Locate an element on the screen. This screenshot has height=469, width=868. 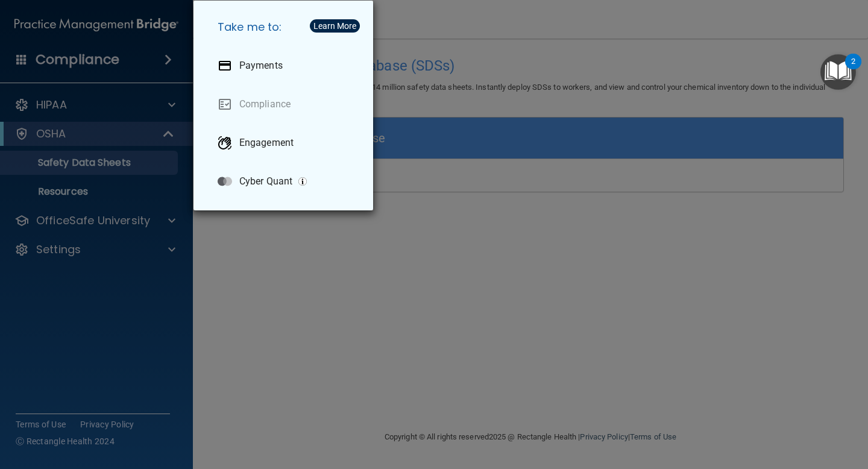
a: Payments is located at coordinates (286, 66).